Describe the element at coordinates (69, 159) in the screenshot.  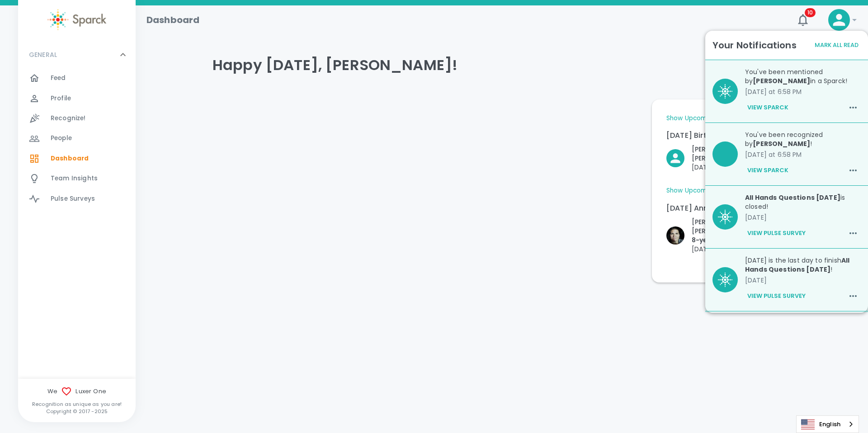
I see `span: Dashboard` at that location.